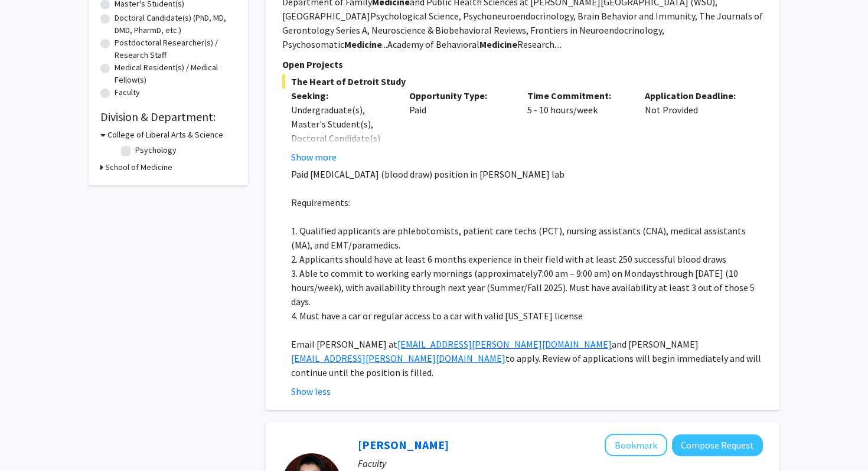  Describe the element at coordinates (578, 96) in the screenshot. I see `p: Time Commitment:` at that location.